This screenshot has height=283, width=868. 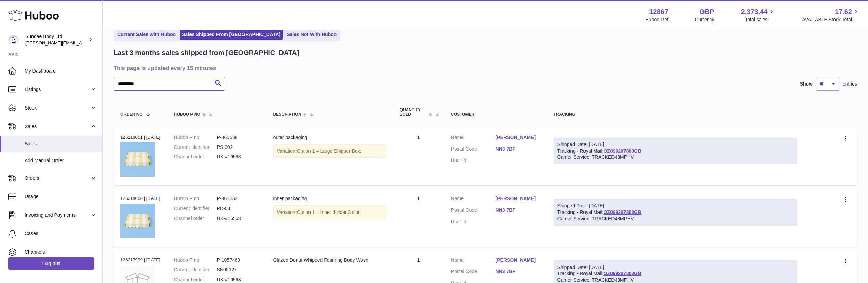 What do you see at coordinates (56, 39) in the screenshot?
I see `div: Sundae Body Ltd` at bounding box center [56, 39].